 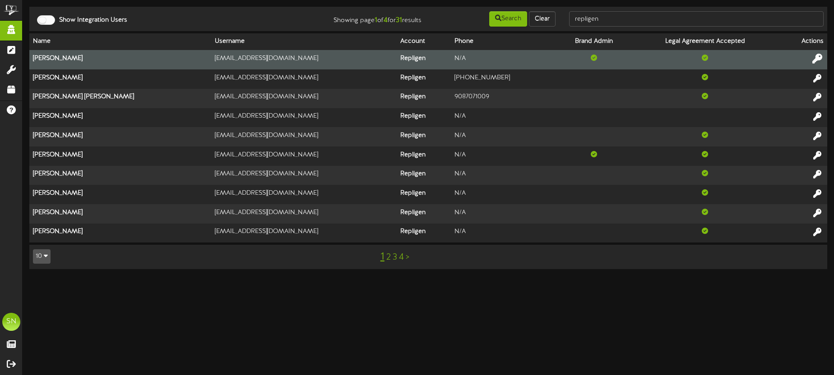 I want to click on a: 2, so click(x=388, y=258).